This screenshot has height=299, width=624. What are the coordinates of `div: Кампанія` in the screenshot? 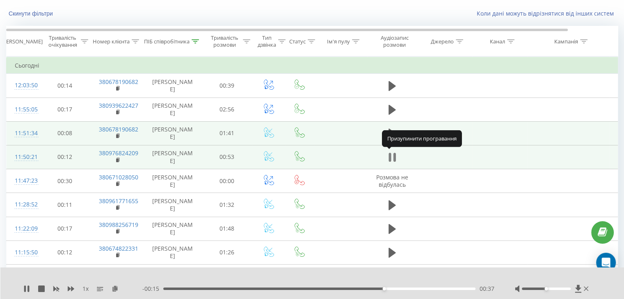 It's located at (566, 41).